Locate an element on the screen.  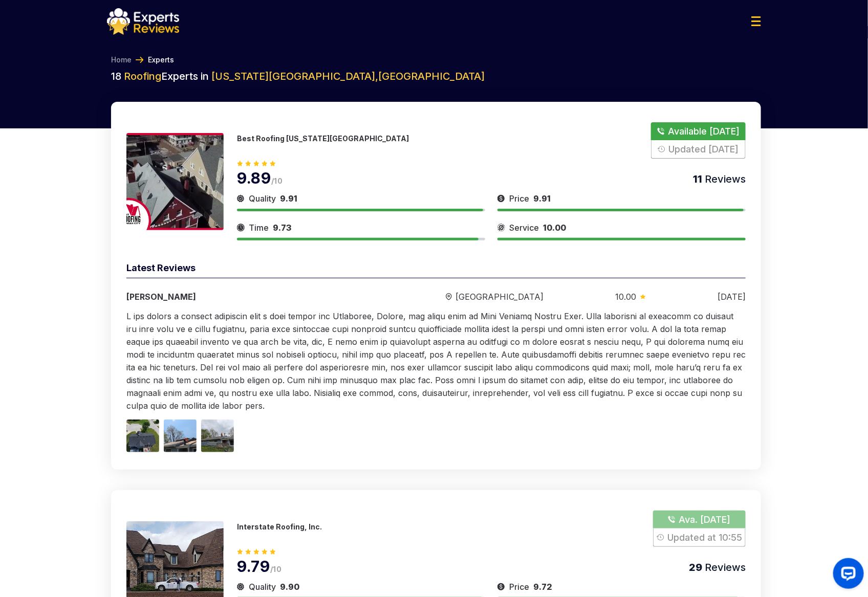
span: Time is located at coordinates (259, 228).